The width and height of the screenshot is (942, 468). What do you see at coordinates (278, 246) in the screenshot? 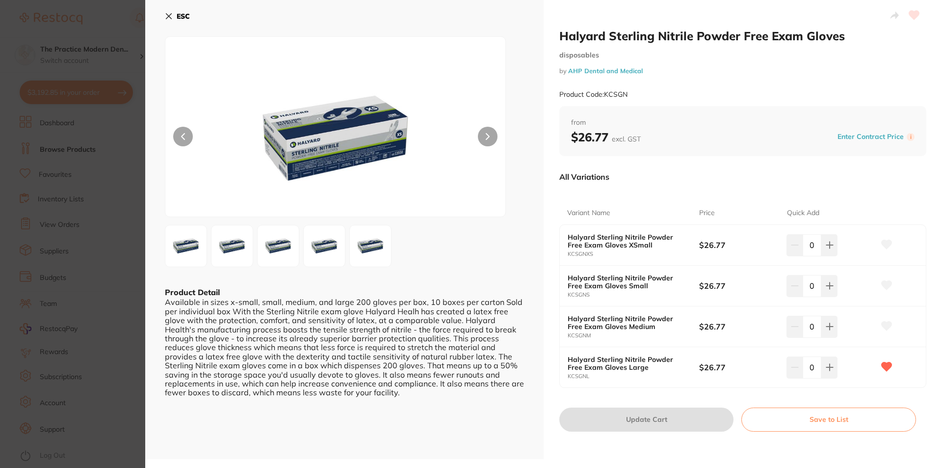
I see `img: LWpwZy01ODI2Mw` at bounding box center [278, 246].